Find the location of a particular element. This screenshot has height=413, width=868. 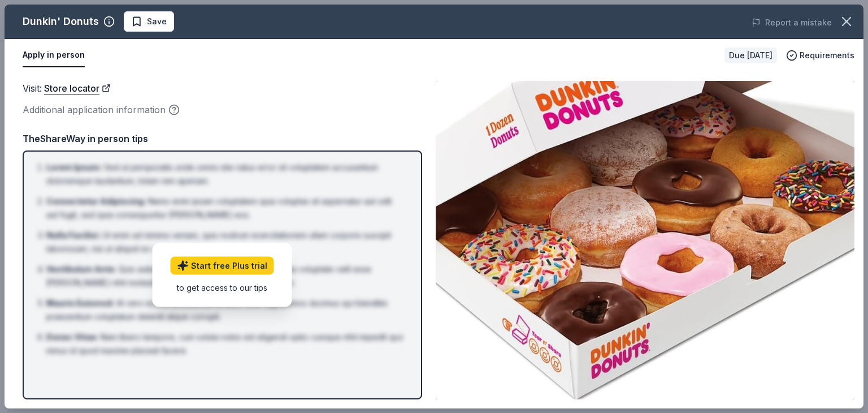

button: Requirements is located at coordinates (820, 55).